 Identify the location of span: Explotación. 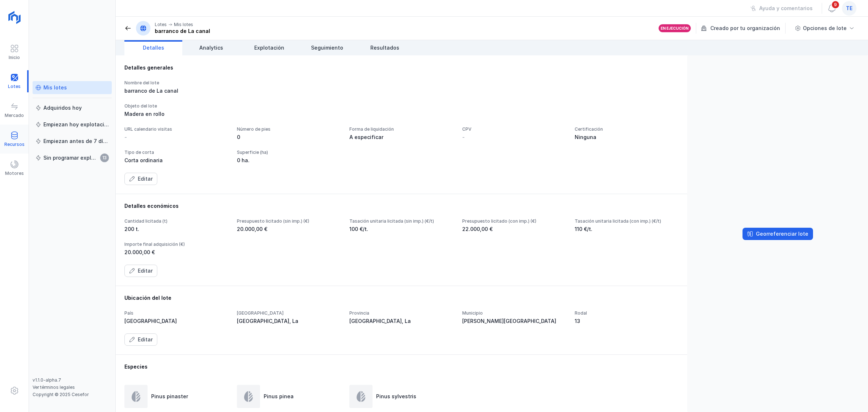
(269, 48).